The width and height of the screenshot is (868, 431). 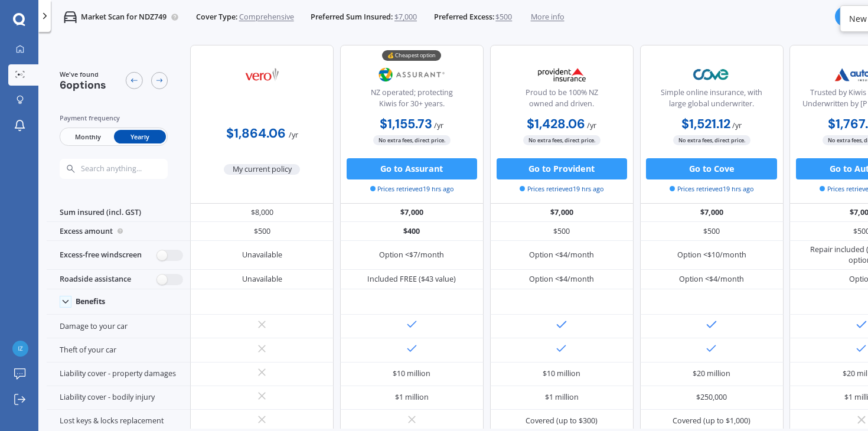 I want to click on div: Sum insured (incl. GST), so click(x=118, y=213).